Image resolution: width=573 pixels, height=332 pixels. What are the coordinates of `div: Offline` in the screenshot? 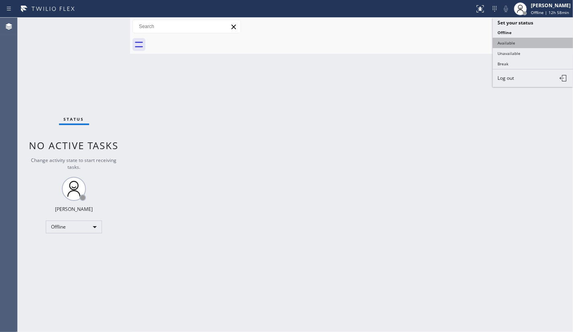 It's located at (74, 227).